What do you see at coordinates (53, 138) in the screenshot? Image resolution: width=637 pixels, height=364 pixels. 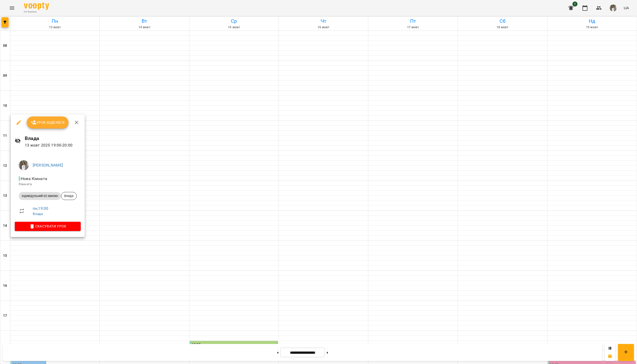 I see `h6: Влада` at bounding box center [53, 138].